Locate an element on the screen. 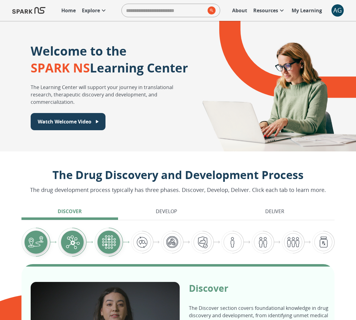  a: About is located at coordinates (240, 10).